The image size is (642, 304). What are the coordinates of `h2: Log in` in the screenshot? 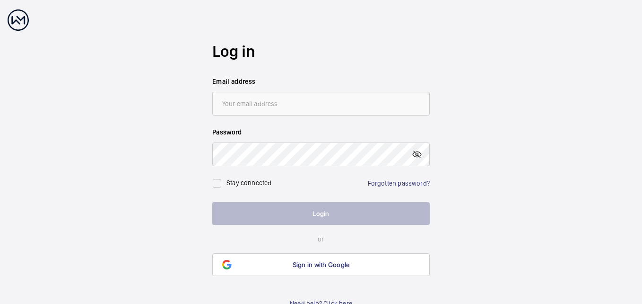 It's located at (321, 51).